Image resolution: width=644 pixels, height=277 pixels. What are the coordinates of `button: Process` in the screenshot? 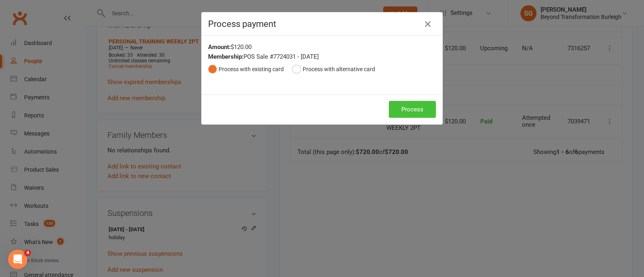 It's located at (412, 109).